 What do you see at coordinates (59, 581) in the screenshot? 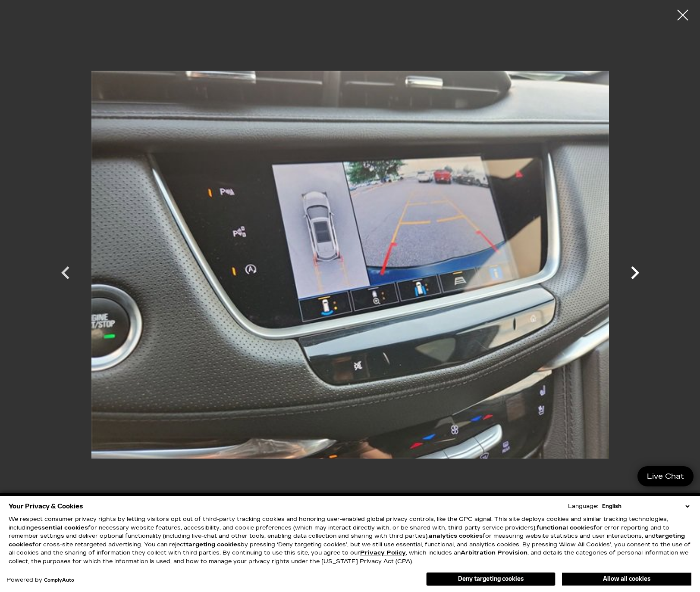
I see `a: ComplyAuto` at bounding box center [59, 581].